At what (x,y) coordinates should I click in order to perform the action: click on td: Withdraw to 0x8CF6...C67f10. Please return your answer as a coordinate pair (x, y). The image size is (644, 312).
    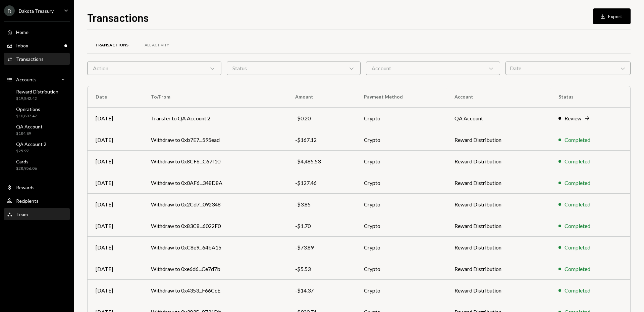
    Looking at the image, I should click on (215, 161).